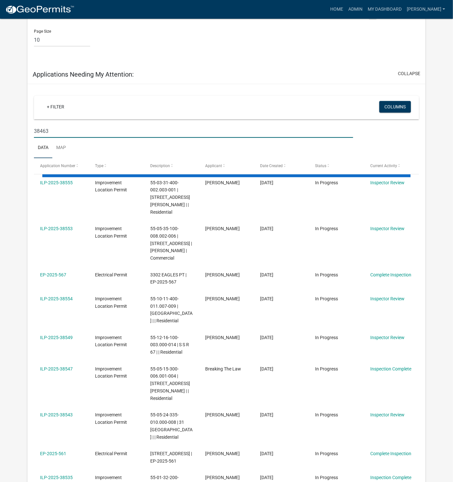  Describe the element at coordinates (222, 275) in the screenshot. I see `span: AMY HLAVEK` at that location.